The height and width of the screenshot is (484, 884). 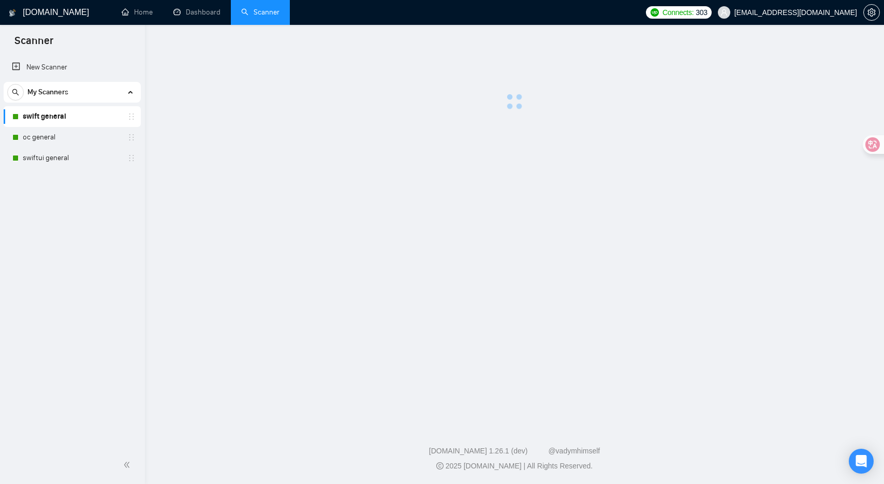 What do you see at coordinates (16, 92) in the screenshot?
I see `button: search` at bounding box center [16, 92].